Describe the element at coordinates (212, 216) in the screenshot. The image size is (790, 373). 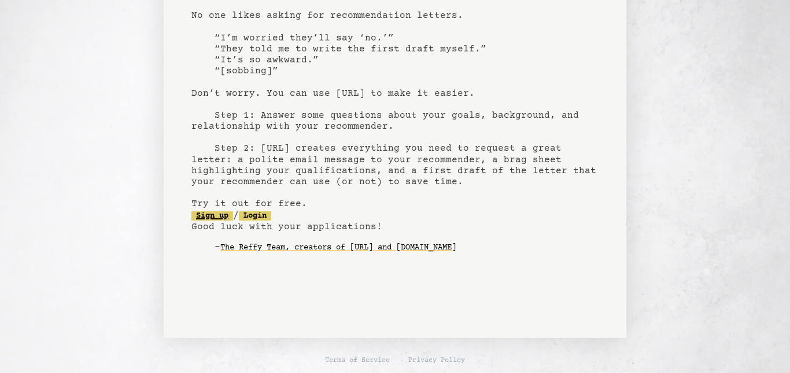
I see `a: Sign up` at that location.